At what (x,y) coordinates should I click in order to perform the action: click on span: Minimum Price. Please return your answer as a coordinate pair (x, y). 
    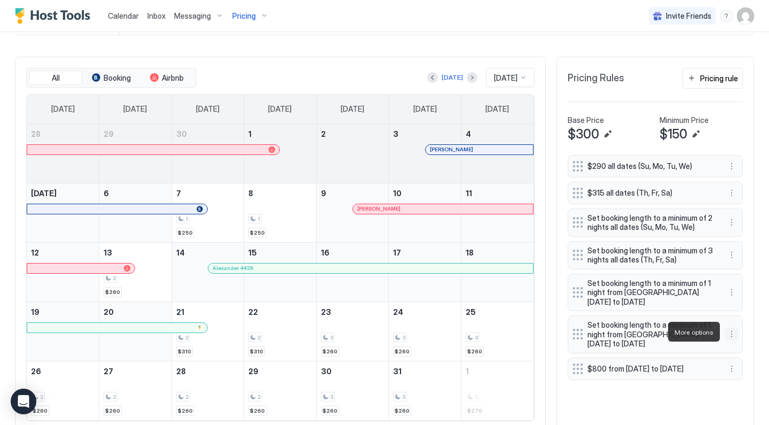
    Looking at the image, I should click on (684, 120).